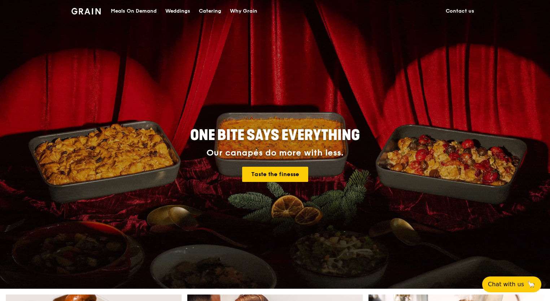  I want to click on span: Chat with us, so click(506, 284).